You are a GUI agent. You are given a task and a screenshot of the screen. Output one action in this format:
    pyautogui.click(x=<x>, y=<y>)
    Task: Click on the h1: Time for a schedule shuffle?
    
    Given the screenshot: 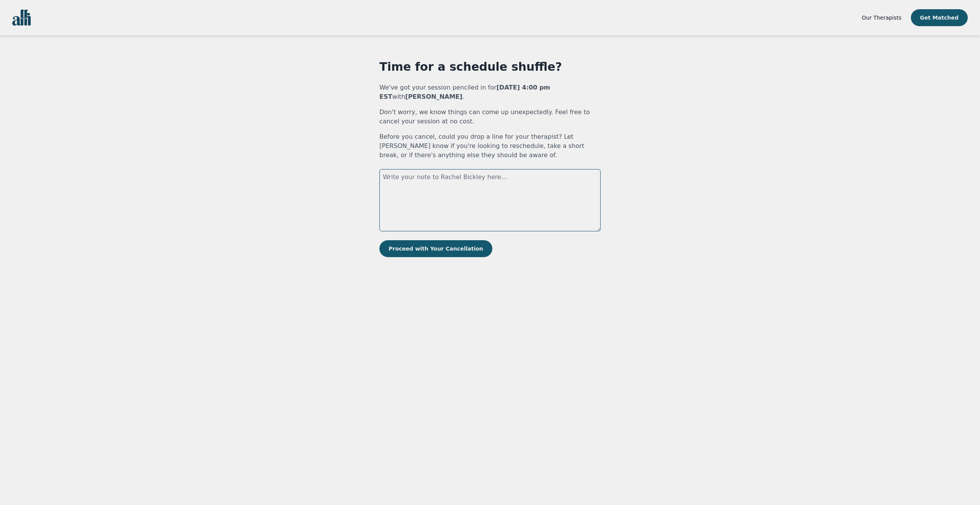 What is the action you would take?
    pyautogui.click(x=490, y=67)
    